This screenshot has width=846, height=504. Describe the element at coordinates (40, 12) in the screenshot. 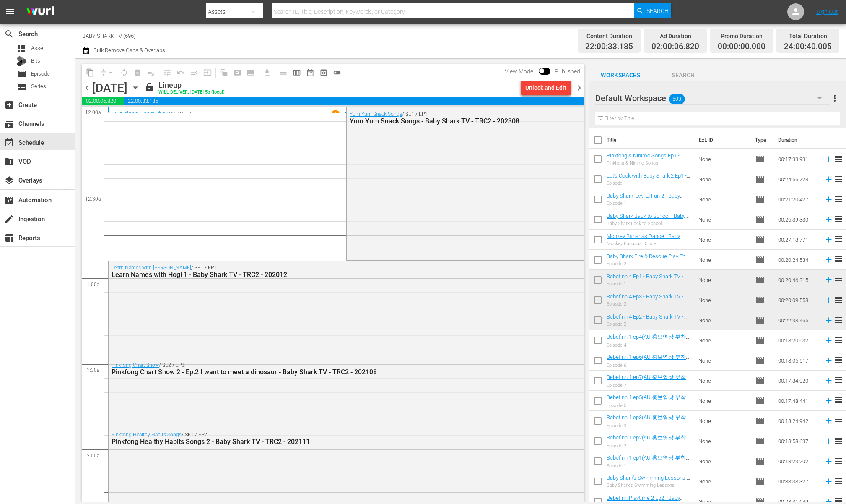

I see `img: ans4CAIJ8jUAAAAAAAAAAAAAAAAAAAAAAAAgQb4GAAAAAAAAAAAAAAAAAAAAAAAAJMjXAAAAAAAAAAAAAAAAAAAAAAAAgAT5G...` at that location.